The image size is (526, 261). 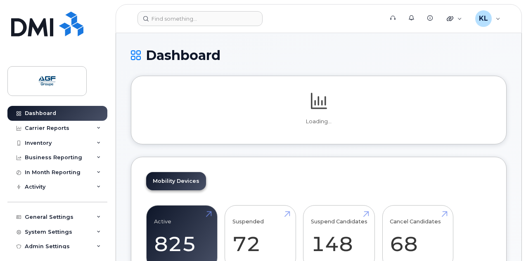 I want to click on p: Loading..., so click(x=319, y=121).